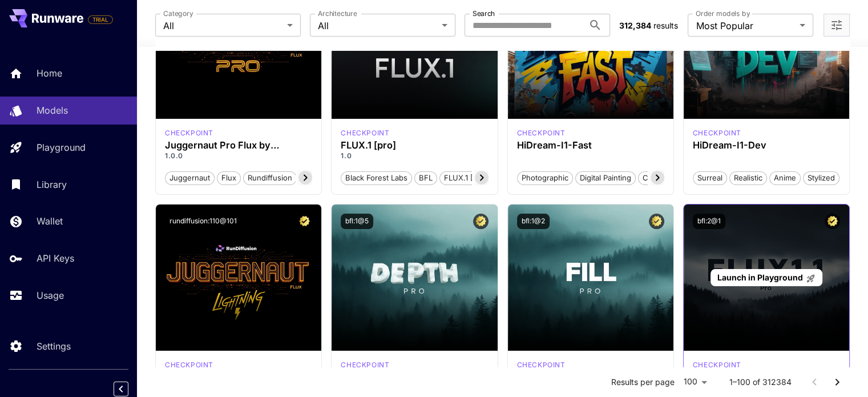 The width and height of the screenshot is (868, 397). Describe the element at coordinates (50, 220) in the screenshot. I see `p: Wallet` at that location.